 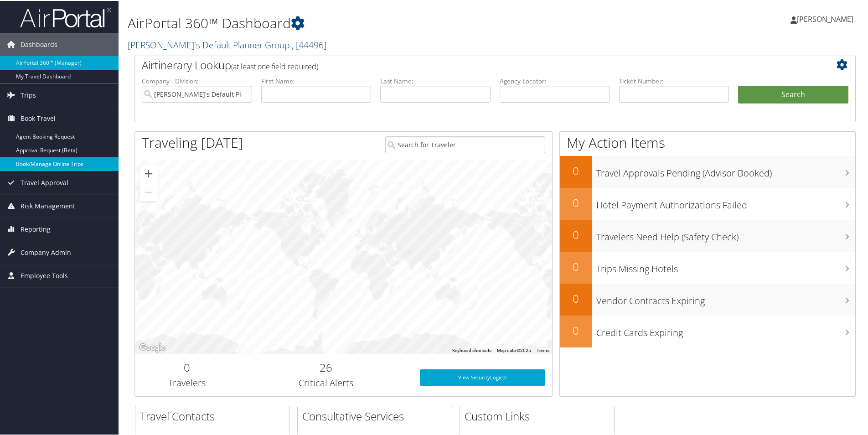 What do you see at coordinates (726, 298) in the screenshot?
I see `h3: Vendor Contracts Expiring` at bounding box center [726, 298].